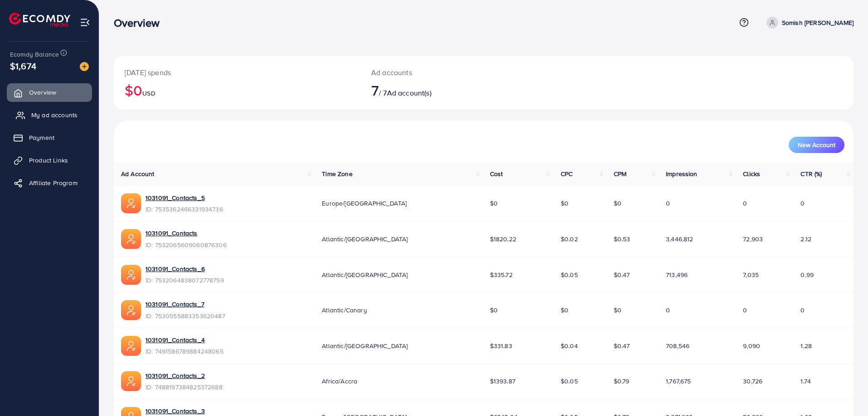  Describe the element at coordinates (344, 310) in the screenshot. I see `span: Atlantic/Canary` at that location.